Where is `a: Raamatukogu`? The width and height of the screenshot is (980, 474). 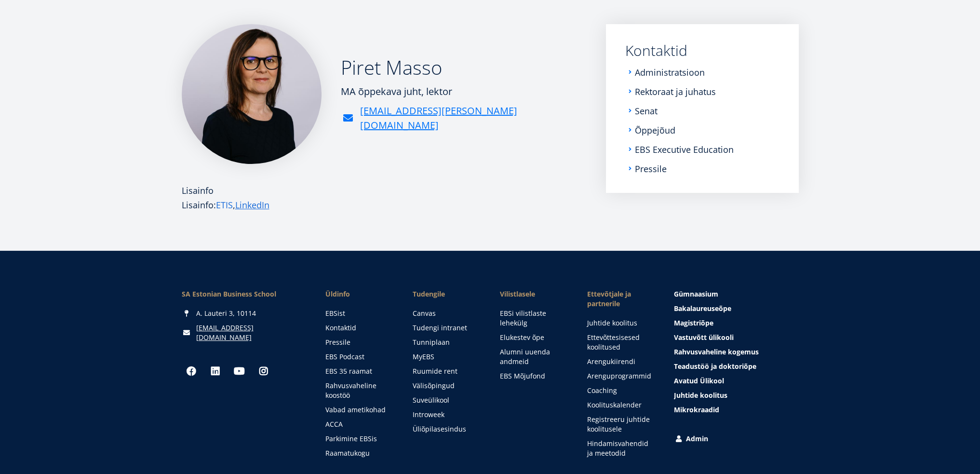
a: Raamatukogu is located at coordinates (359, 453).